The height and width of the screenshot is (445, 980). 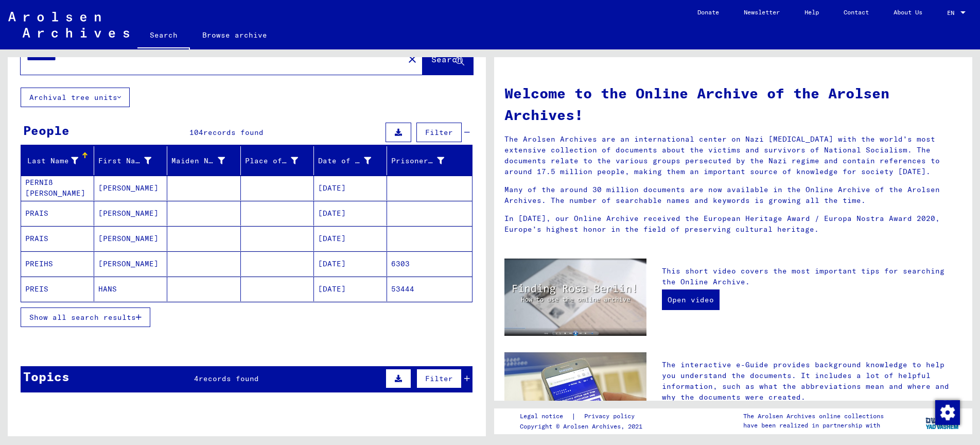 I want to click on mat-header-cell: Place of Birth, so click(x=277, y=161).